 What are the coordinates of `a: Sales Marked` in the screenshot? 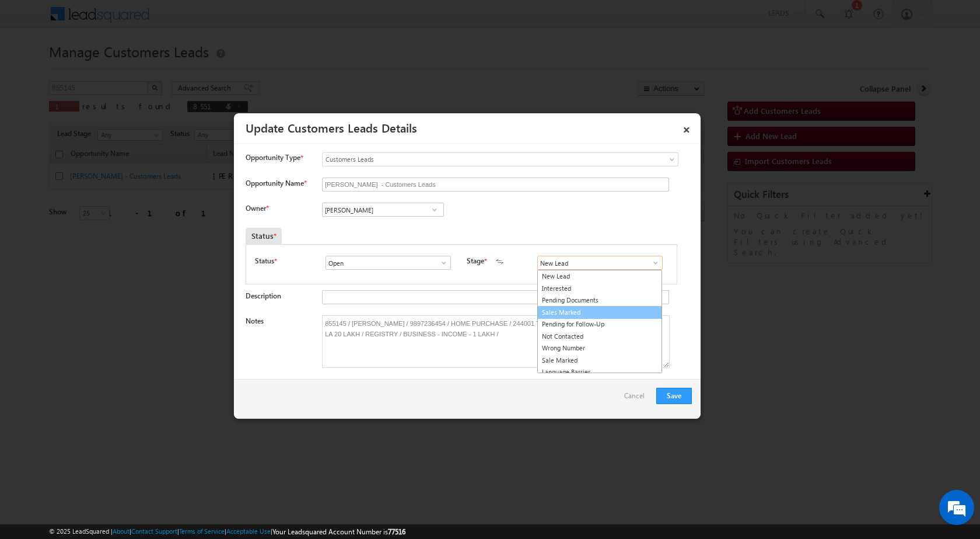 It's located at (600, 313).